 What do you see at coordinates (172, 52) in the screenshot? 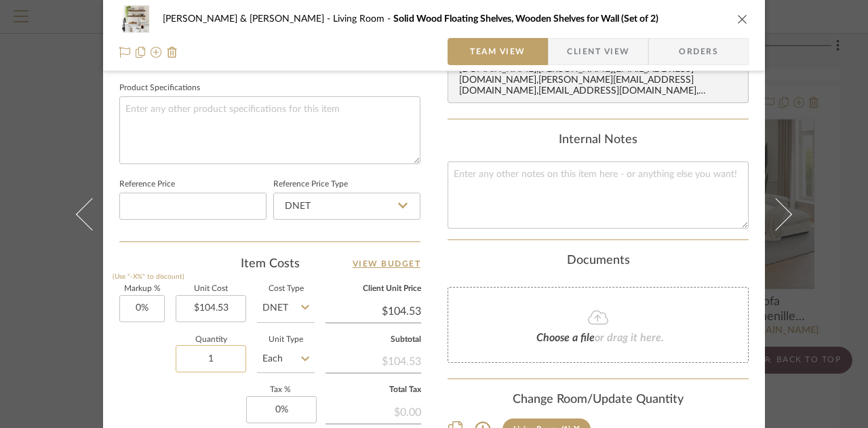
I see `img: Remove from project` at bounding box center [172, 52].